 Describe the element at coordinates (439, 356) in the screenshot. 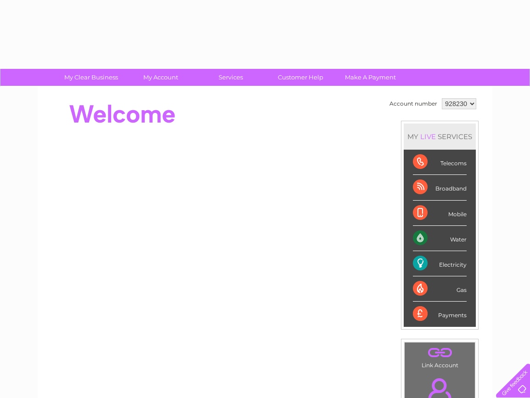

I see `td: Link Account` at that location.